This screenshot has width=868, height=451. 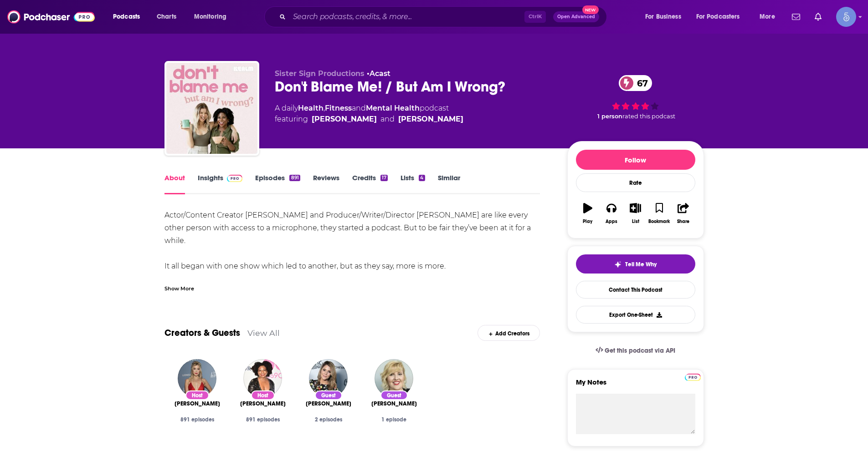 What do you see at coordinates (718, 17) in the screenshot?
I see `span: For Podcasters` at bounding box center [718, 17].